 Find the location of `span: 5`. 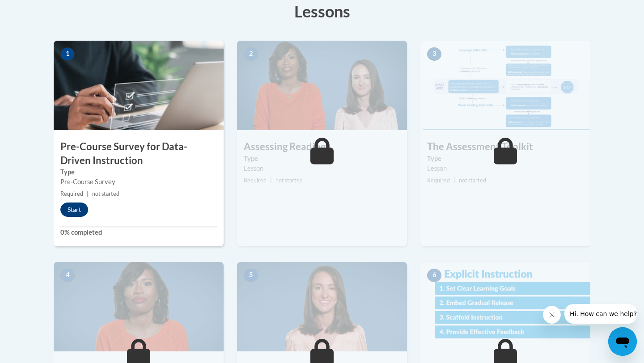

span: 5 is located at coordinates (251, 275).